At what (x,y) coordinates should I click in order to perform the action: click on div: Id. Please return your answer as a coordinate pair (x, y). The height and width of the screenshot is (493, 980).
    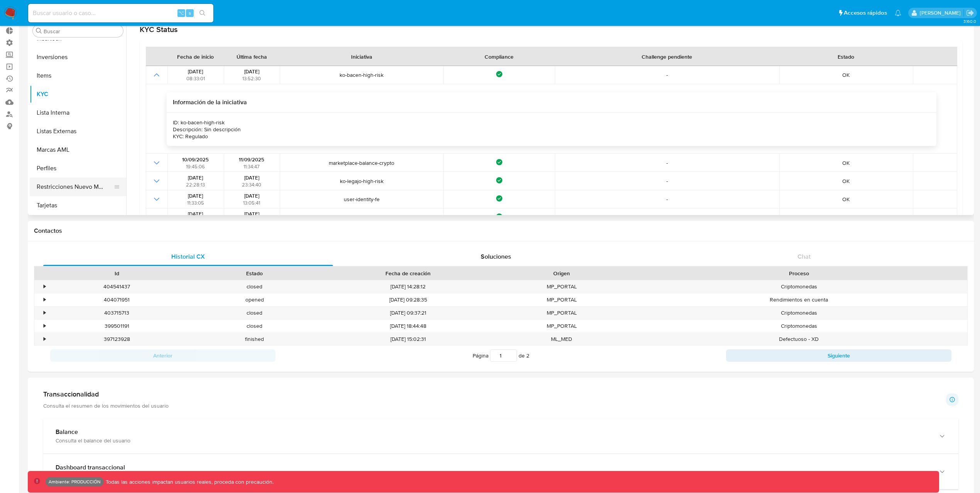
    Looking at the image, I should click on (116, 273).